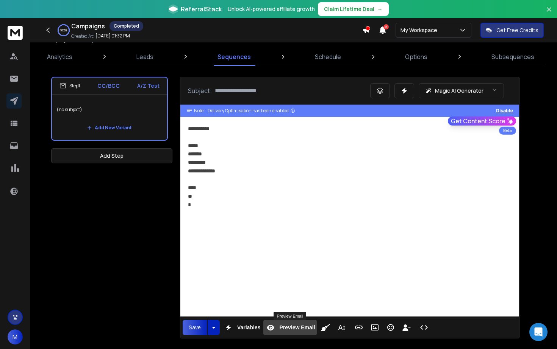 This screenshot has height=349, width=557. I want to click on a: Schedule, so click(327, 57).